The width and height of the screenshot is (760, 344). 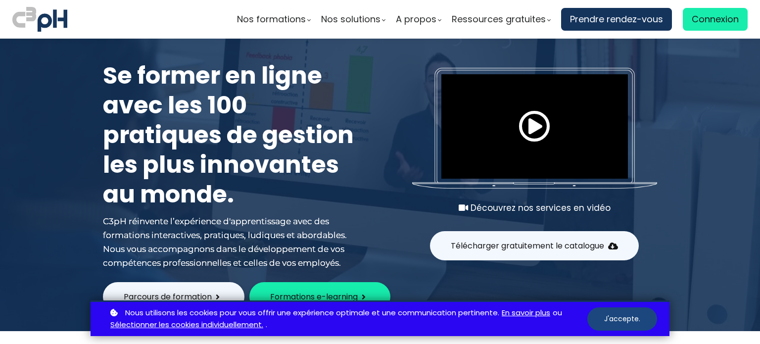 I want to click on span: Nous utilisons les cookies pour vous offrir une expérience optimale et une communication pertinente., so click(x=312, y=313).